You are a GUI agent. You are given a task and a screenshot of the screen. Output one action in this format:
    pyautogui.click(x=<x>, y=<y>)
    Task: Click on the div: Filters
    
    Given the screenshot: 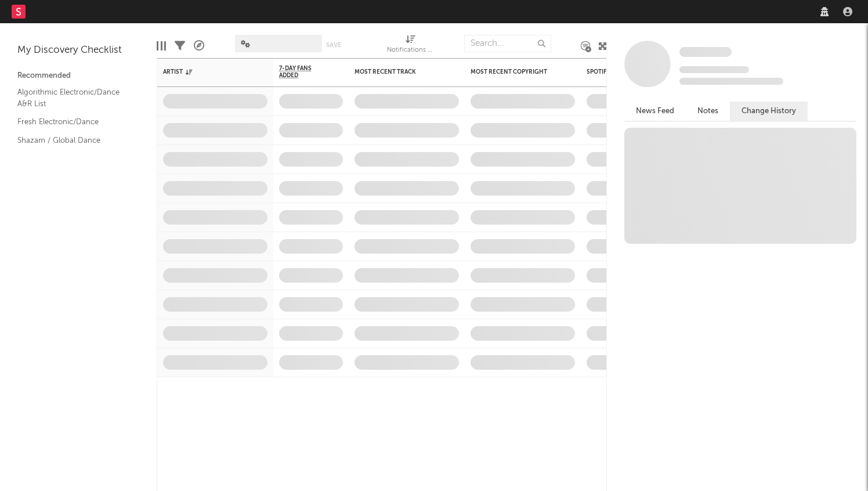 What is the action you would take?
    pyautogui.click(x=180, y=46)
    